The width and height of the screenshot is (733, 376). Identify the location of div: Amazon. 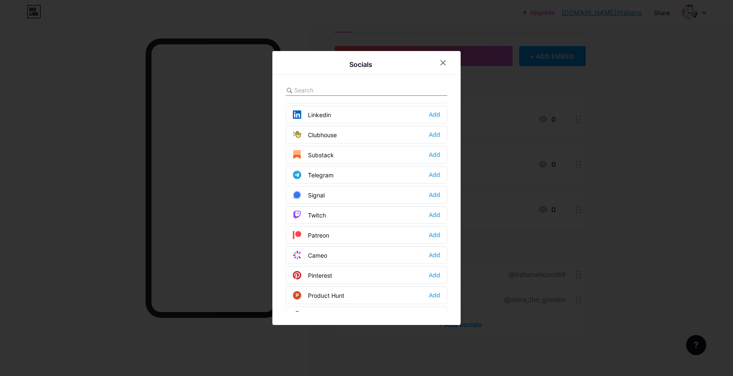
(311, 315).